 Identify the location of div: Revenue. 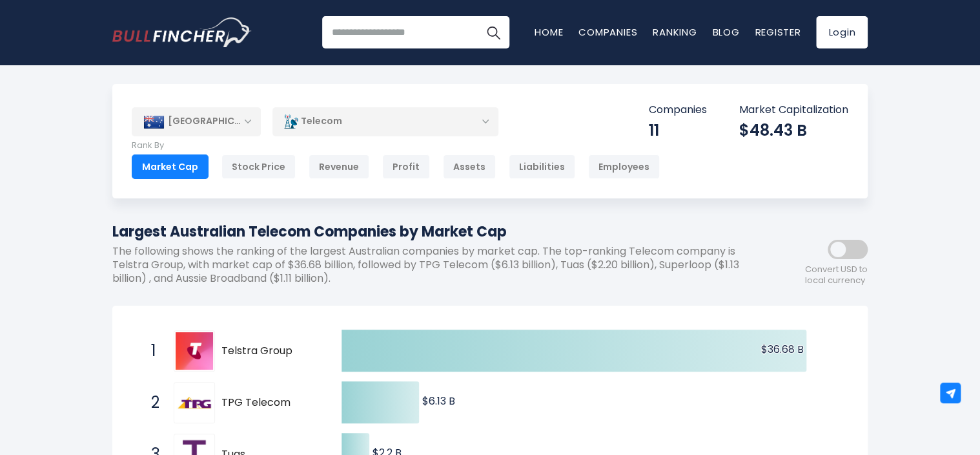
(339, 167).